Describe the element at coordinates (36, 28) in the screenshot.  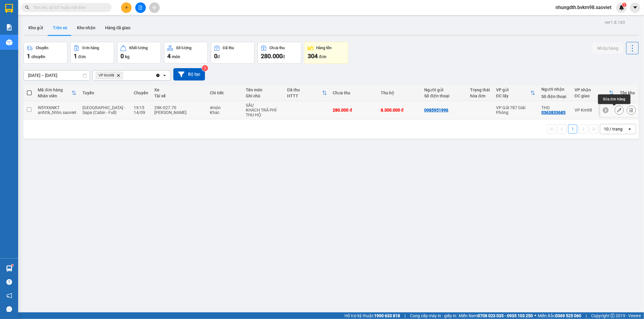
I see `button: Kho gửi` at that location.